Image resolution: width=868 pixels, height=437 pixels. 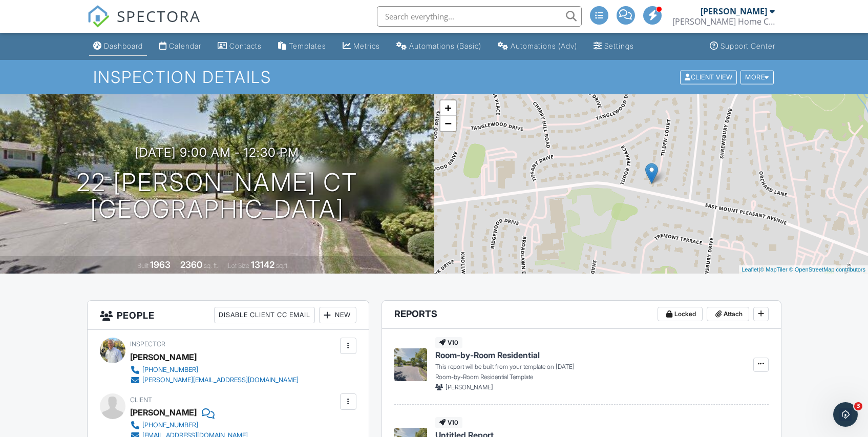 I want to click on div: More, so click(x=757, y=77).